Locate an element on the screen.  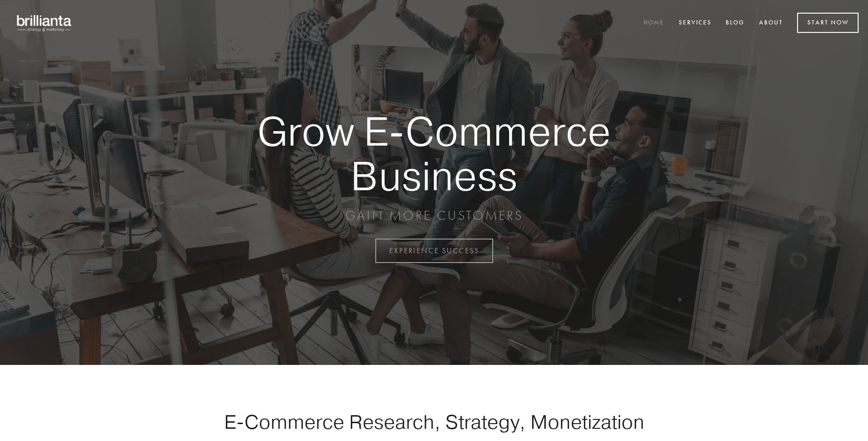
a: Services is located at coordinates (695, 23).